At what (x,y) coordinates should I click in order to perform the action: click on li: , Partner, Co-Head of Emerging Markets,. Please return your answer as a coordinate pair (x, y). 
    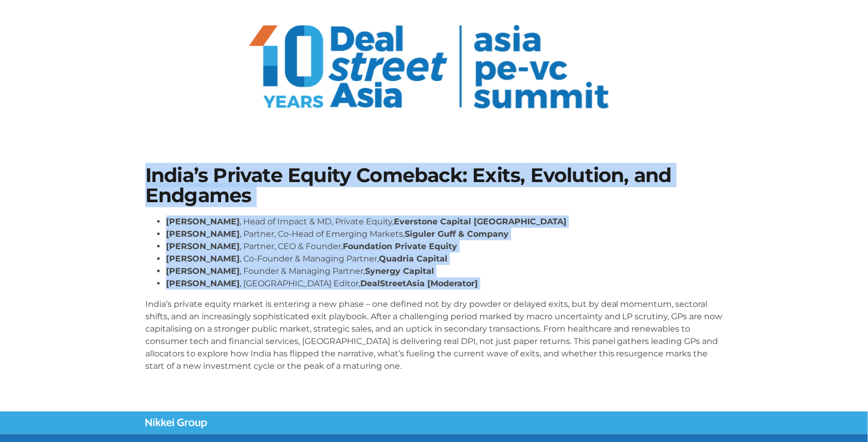
    Looking at the image, I should click on (445, 234).